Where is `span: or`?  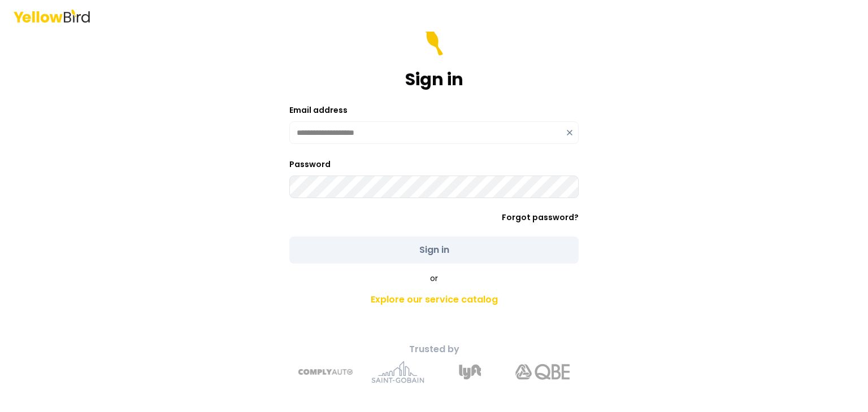
span: or is located at coordinates (434, 278).